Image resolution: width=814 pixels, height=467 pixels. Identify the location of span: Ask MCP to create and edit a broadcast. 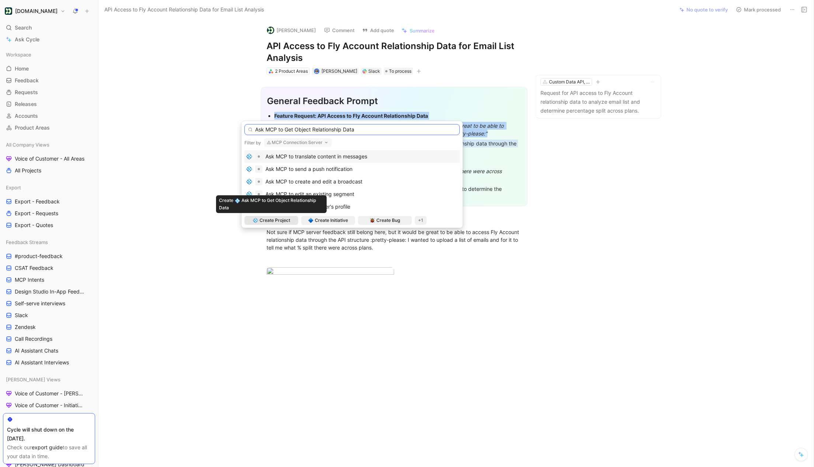
(314, 181).